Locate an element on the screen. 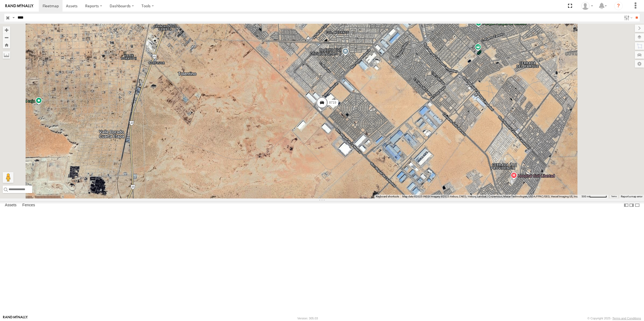  img: rand-logo.svg is located at coordinates (19, 6).